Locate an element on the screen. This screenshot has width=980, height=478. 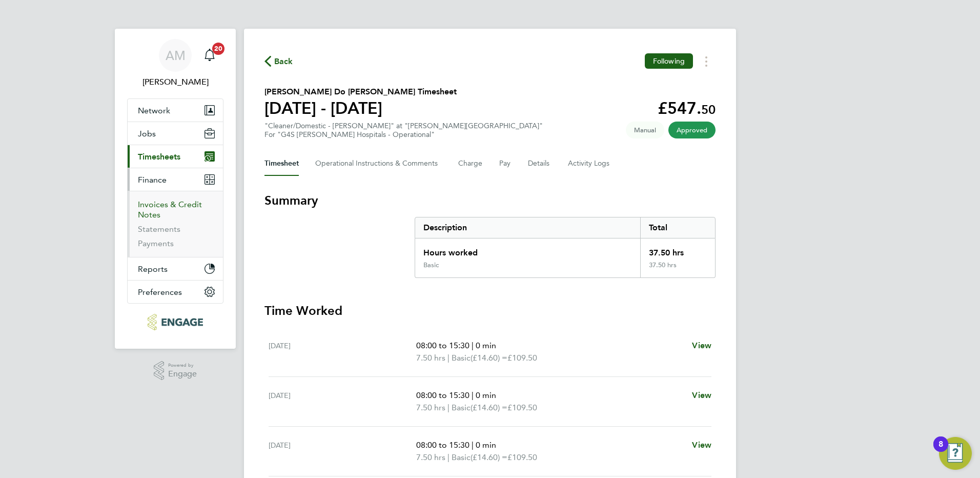
app-decimal: £547. is located at coordinates (686, 108).